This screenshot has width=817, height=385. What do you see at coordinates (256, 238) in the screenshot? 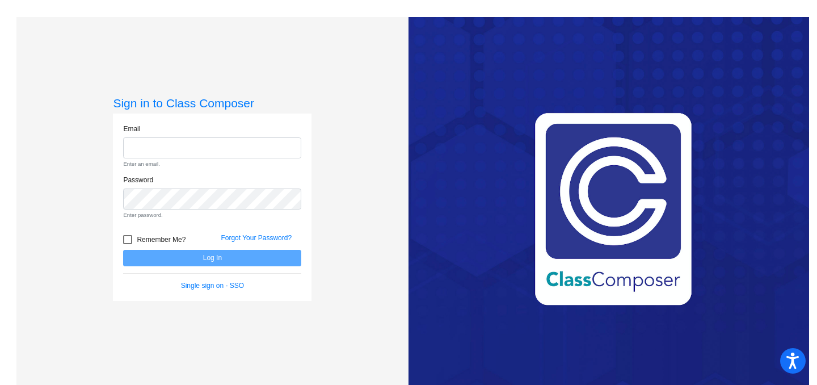
I see `a: Forgot Your Password?` at bounding box center [256, 238].